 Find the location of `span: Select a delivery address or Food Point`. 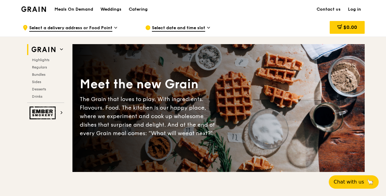

span: Select a delivery address or Food Point is located at coordinates (71, 28).